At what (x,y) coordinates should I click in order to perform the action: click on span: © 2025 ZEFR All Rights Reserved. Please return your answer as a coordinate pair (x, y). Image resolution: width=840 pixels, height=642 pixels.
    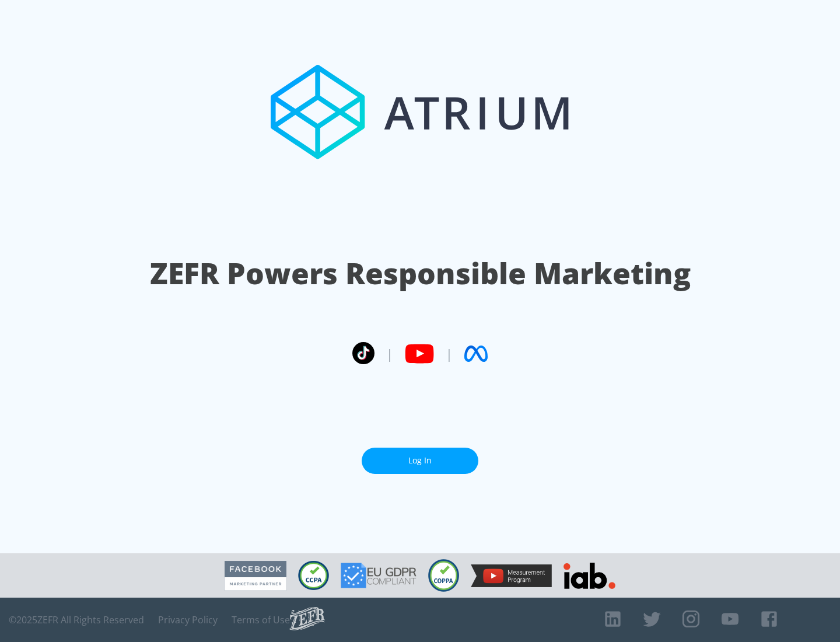
    Looking at the image, I should click on (76, 619).